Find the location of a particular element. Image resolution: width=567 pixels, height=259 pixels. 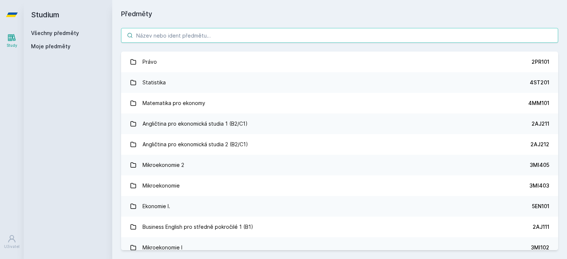

a: Matematika pro ekonomy 4MM101 is located at coordinates (339, 103).